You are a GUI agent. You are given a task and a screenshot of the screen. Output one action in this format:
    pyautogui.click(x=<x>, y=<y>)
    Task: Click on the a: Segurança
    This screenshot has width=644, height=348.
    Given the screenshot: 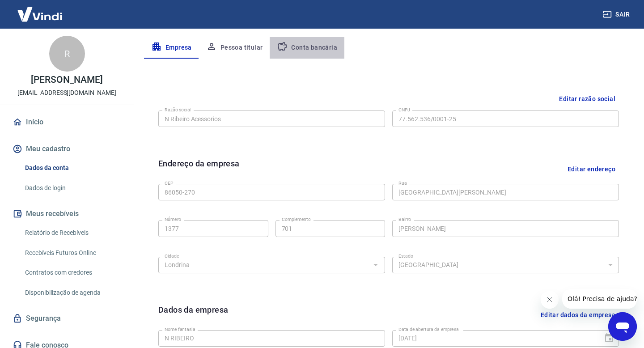 What is the action you would take?
    pyautogui.click(x=67, y=319)
    